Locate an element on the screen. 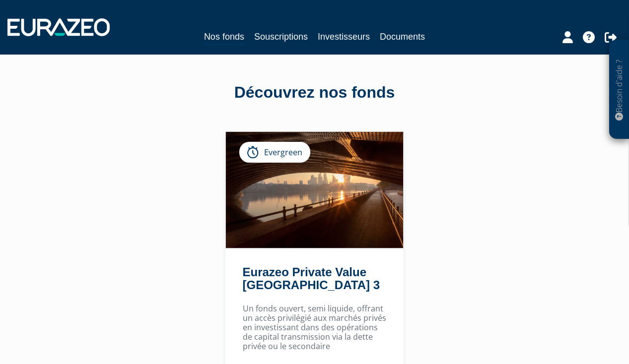 The width and height of the screenshot is (629, 364). div: Découvrez nos fonds is located at coordinates (315, 93).